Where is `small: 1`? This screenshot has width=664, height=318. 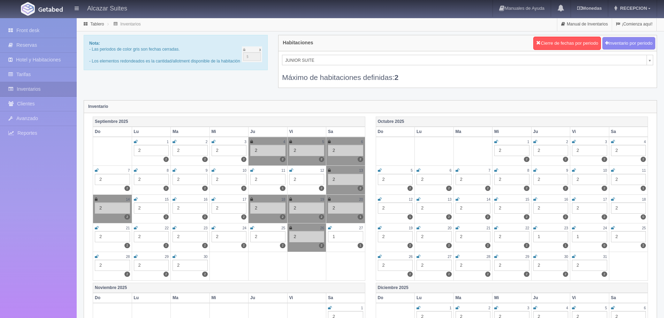 small: 1 is located at coordinates (168, 142).